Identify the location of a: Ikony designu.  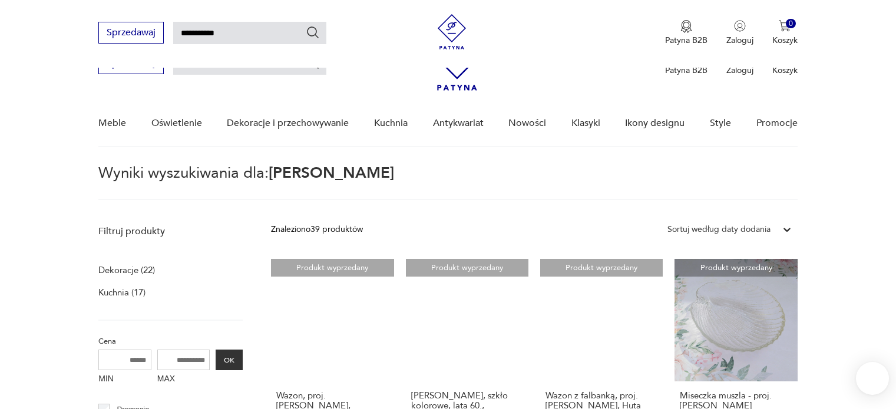
(654, 123).